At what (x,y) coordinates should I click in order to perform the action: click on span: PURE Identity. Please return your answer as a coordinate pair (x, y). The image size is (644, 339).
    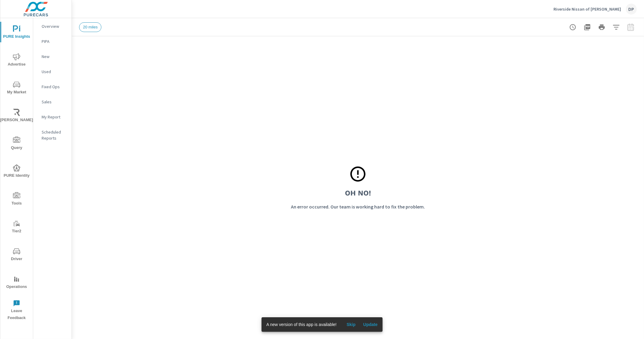
    Looking at the image, I should click on (16, 171).